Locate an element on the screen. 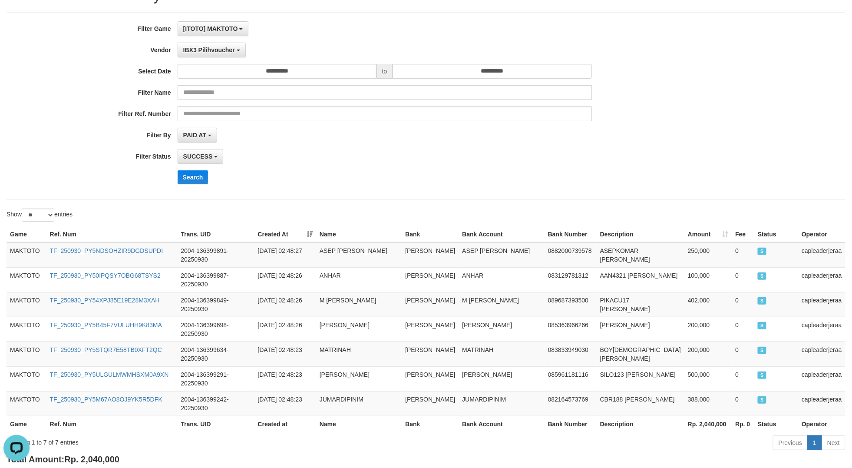  a: TF_250930_PY50IPQSY7OBG68TSYS2 is located at coordinates (105, 275).